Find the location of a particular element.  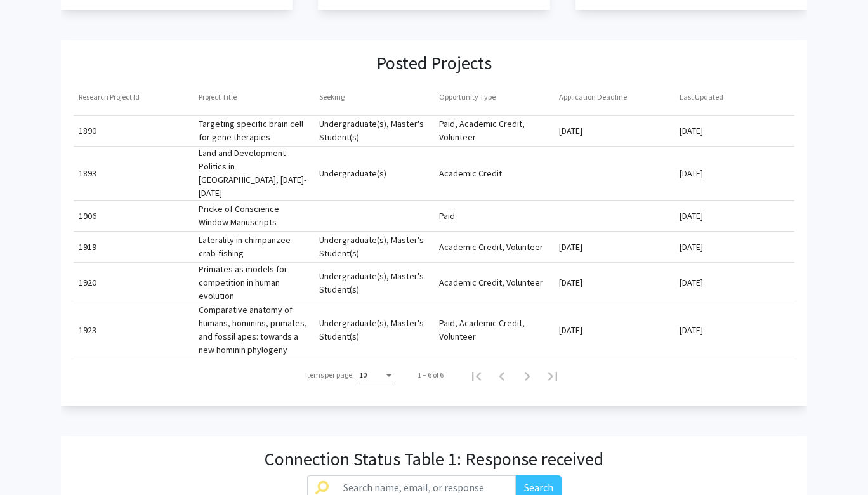

mat-header-cell: Project Title is located at coordinates (253, 97).